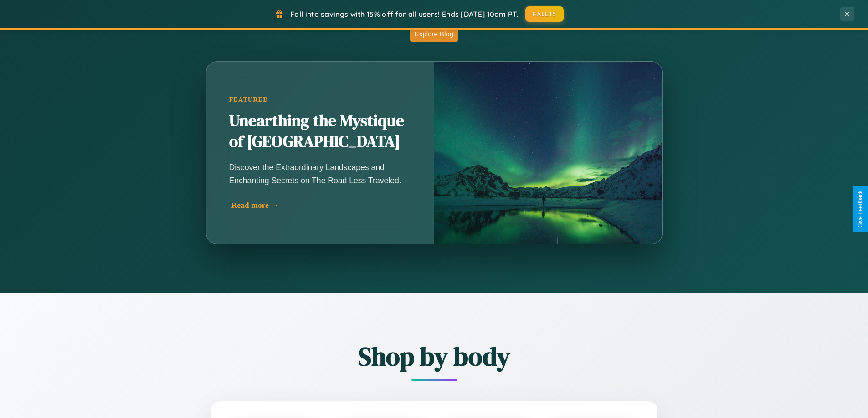 The height and width of the screenshot is (418, 868). I want to click on button: Explore Blog, so click(434, 33).